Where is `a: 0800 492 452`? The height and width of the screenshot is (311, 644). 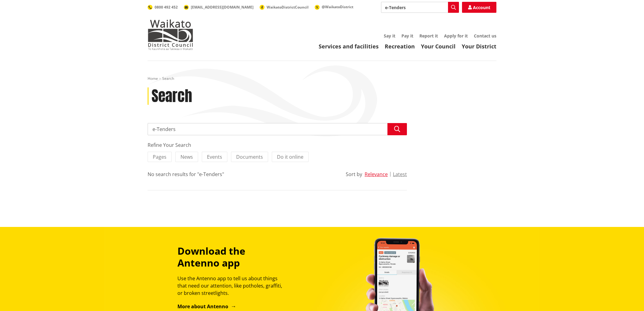 a: 0800 492 452 is located at coordinates (162, 7).